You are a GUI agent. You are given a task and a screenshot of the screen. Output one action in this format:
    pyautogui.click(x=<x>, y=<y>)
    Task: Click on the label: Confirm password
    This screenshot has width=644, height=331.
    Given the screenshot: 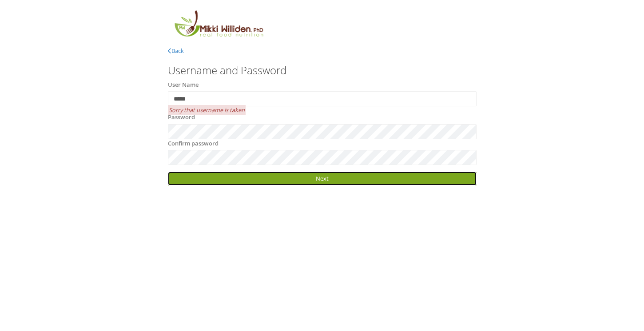 What is the action you would take?
    pyautogui.click(x=194, y=144)
    